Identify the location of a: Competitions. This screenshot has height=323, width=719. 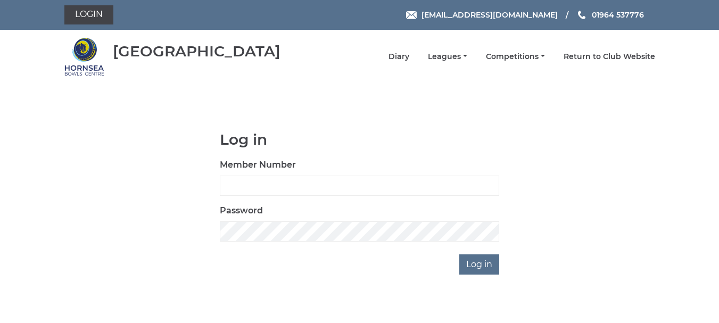
(515, 56).